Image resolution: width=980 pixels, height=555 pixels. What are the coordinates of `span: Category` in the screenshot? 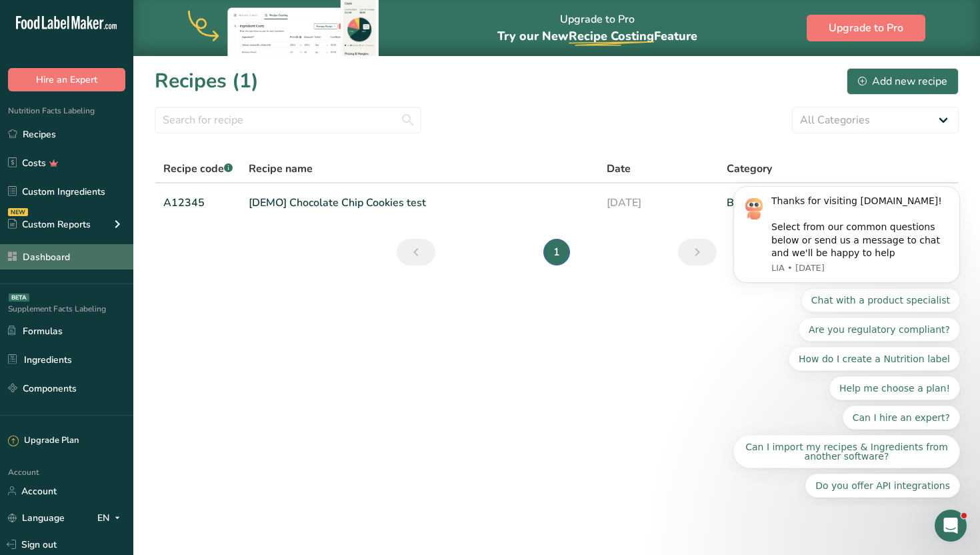 It's located at (749, 169).